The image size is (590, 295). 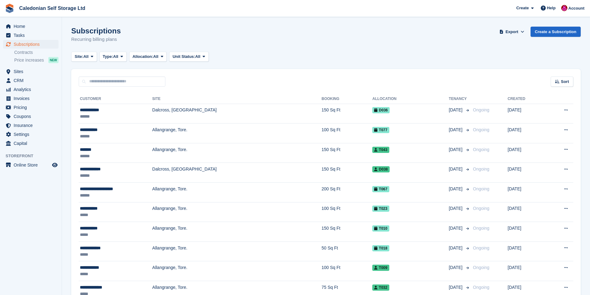 What do you see at coordinates (10, 8) in the screenshot?
I see `img: stora-icon-8386f47178a22dfd0bd8f6a31ec36ba5ce8667c1dd55bd0f319d3a0aa187defe.svg` at bounding box center [10, 8].